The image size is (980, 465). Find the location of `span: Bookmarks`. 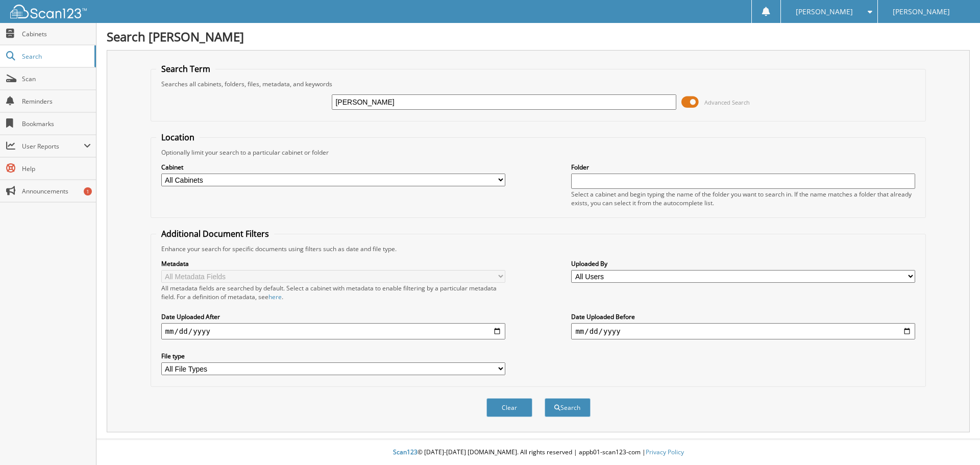

span: Bookmarks is located at coordinates (56, 123).